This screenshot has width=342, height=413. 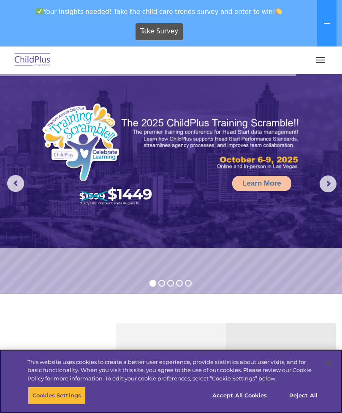 What do you see at coordinates (159, 11) in the screenshot?
I see `span: Your insights needed! Take the child care trends survey and enter to win!` at bounding box center [159, 11].